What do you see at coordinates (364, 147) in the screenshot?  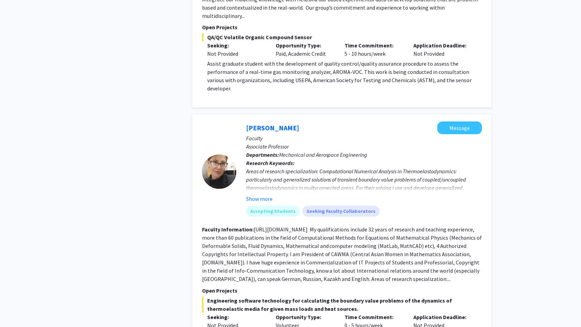 I see `p: Associate Professor` at bounding box center [364, 147].